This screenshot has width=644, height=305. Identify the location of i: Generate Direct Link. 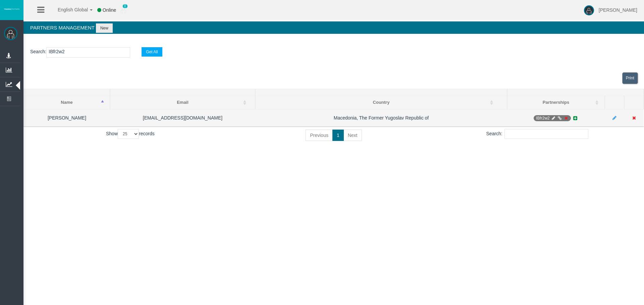
(559, 118).